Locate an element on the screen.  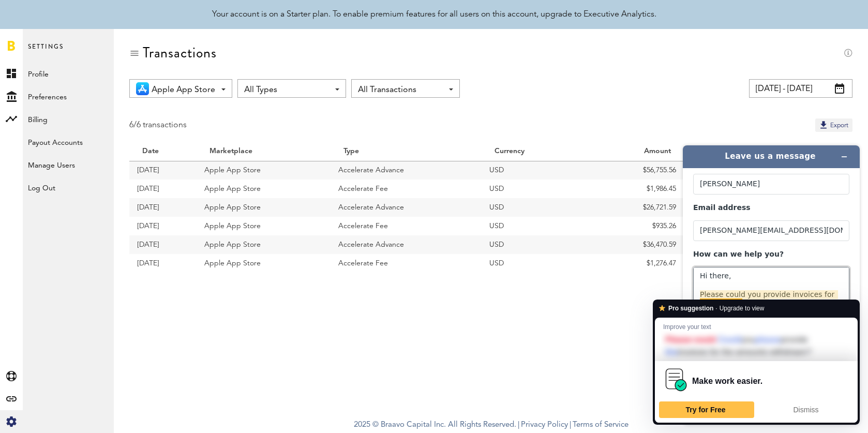
div: Your account is on a Starter plan. To enable premium features for all users on this account, upgr... is located at coordinates (434, 14).